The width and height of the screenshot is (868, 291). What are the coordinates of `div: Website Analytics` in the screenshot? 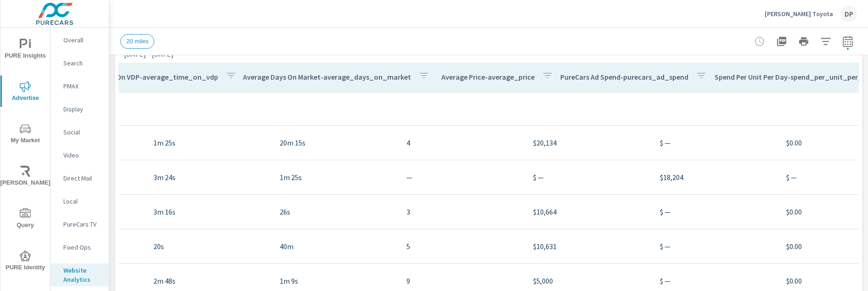 It's located at (79, 275).